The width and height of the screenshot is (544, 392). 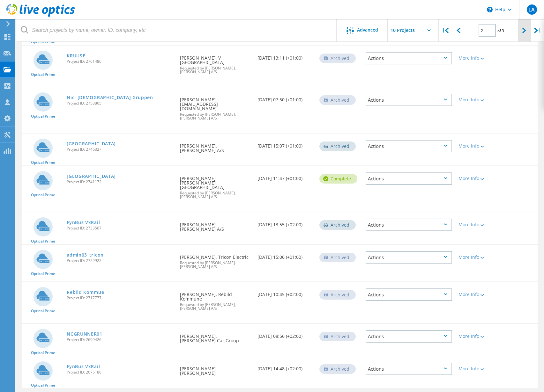 I want to click on a: Live Optics Dashboard, so click(x=41, y=16).